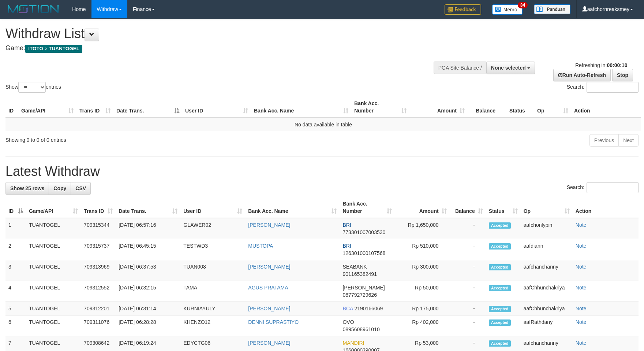 The width and height of the screenshot is (644, 351). What do you see at coordinates (348, 322) in the screenshot?
I see `span: OVO` at bounding box center [348, 322].